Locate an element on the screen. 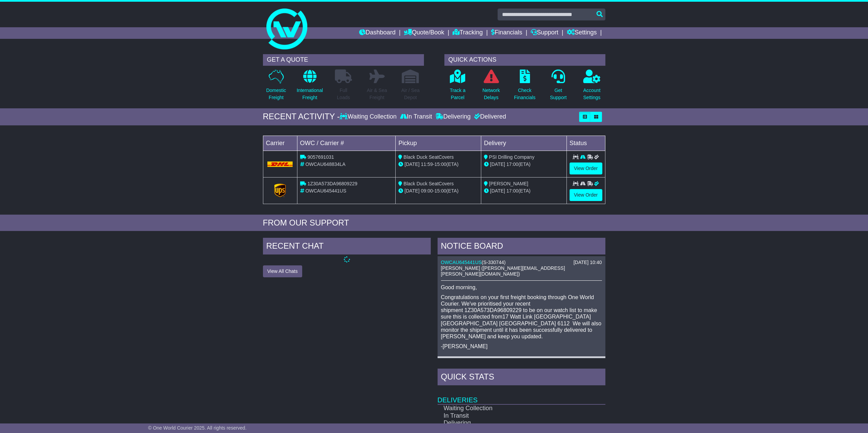  div: NOTICE BOARD is located at coordinates (521, 247).